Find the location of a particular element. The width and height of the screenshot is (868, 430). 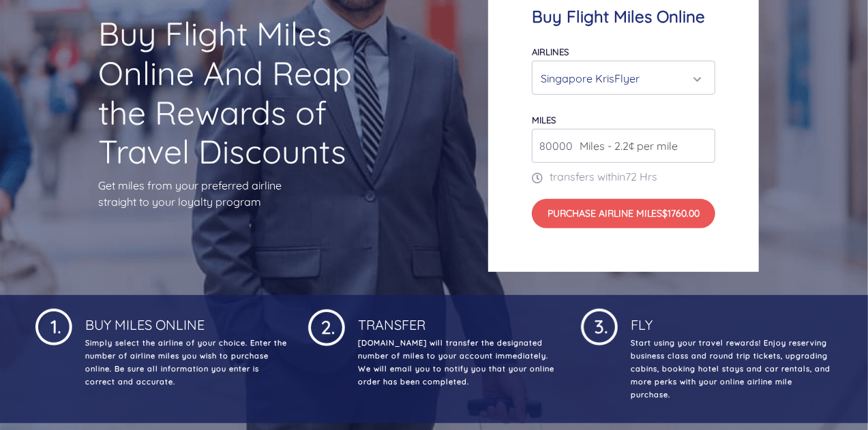

h4: Buy Miles Online is located at coordinates (186, 319).